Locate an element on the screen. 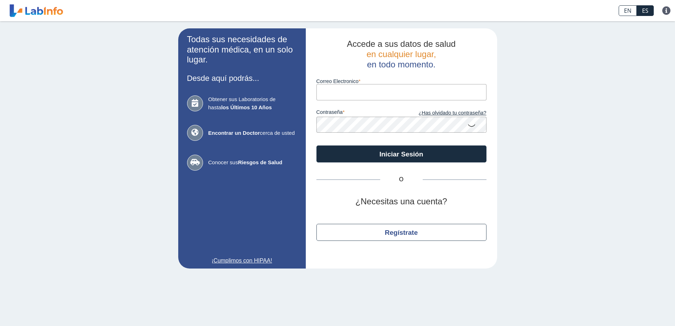 This screenshot has width=675, height=326. h2: Todas sus necesidades de atención médica, en un solo lugar. is located at coordinates (242, 50).